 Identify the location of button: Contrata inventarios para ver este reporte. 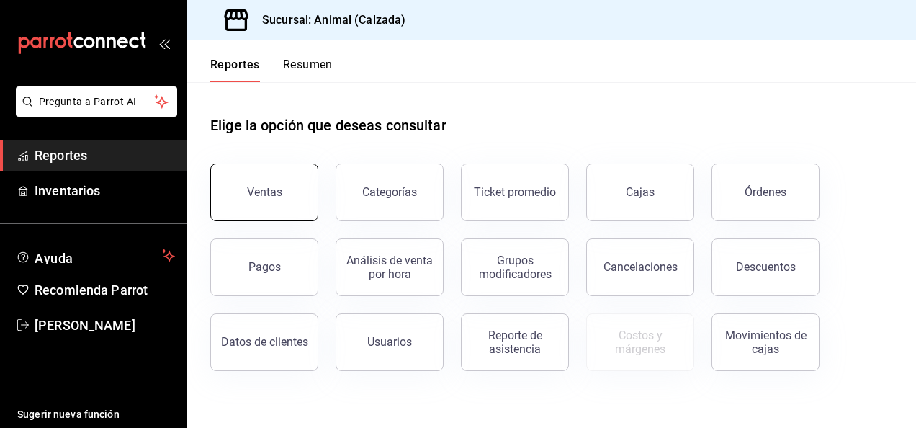
(640, 342).